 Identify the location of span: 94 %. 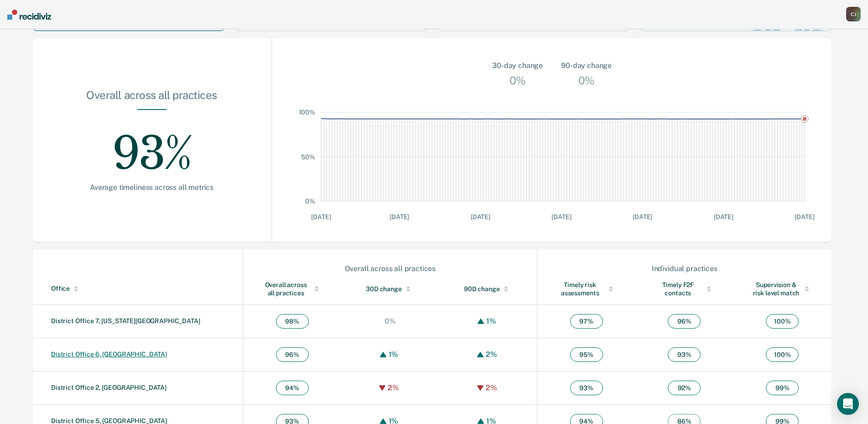
(292, 388).